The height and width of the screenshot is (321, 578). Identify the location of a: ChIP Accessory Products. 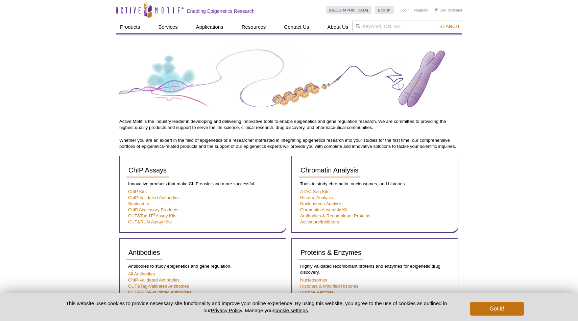
(153, 210).